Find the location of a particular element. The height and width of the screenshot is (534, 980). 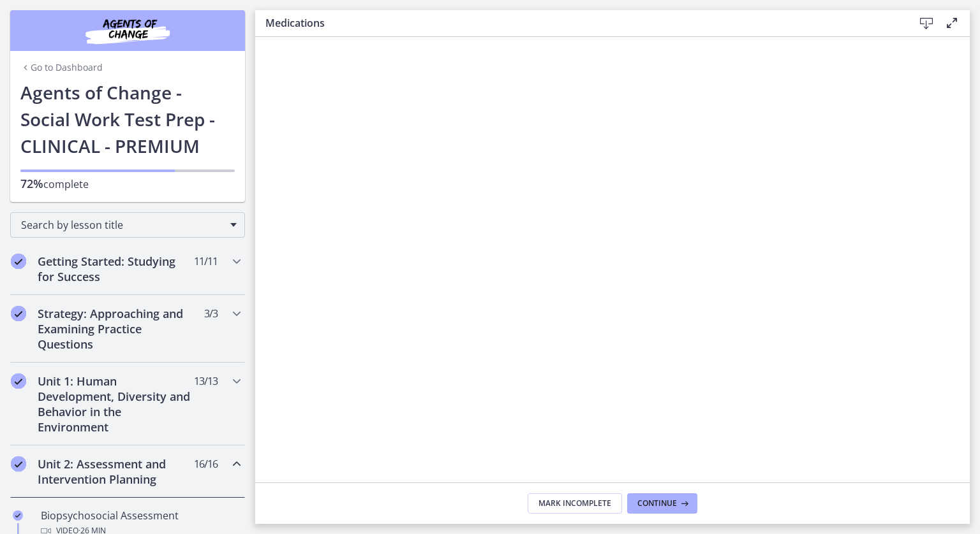

span: Continue is located at coordinates (657, 503).